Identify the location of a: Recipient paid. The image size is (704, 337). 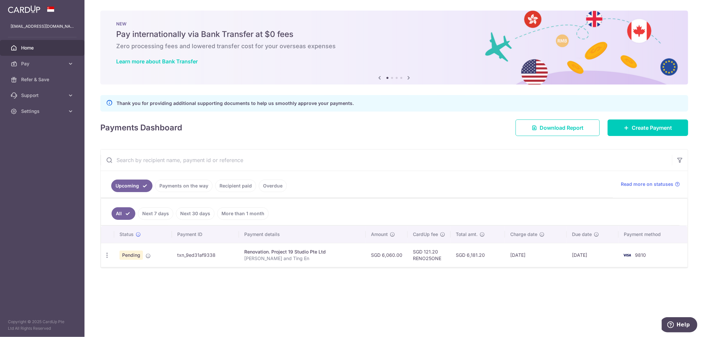
(236, 186).